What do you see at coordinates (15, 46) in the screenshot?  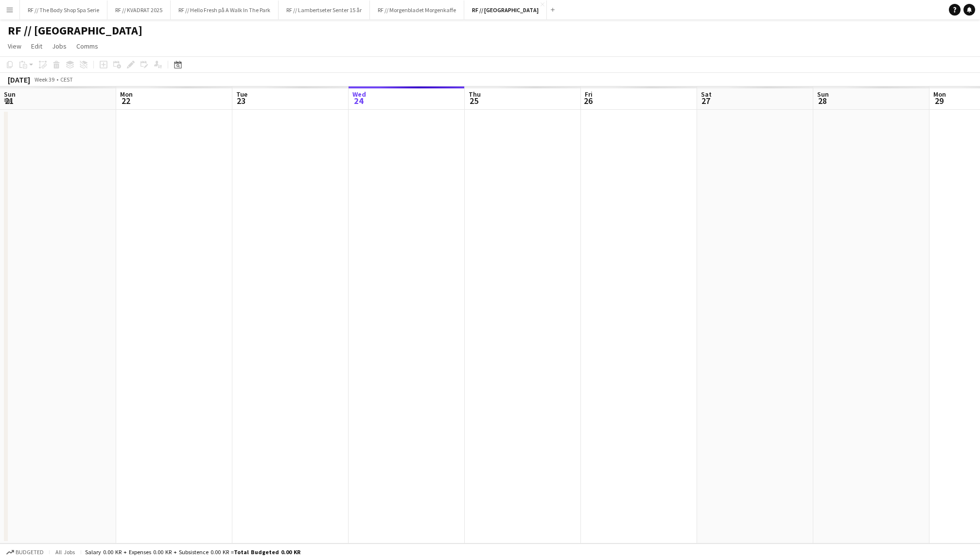 I see `a: View` at bounding box center [15, 46].